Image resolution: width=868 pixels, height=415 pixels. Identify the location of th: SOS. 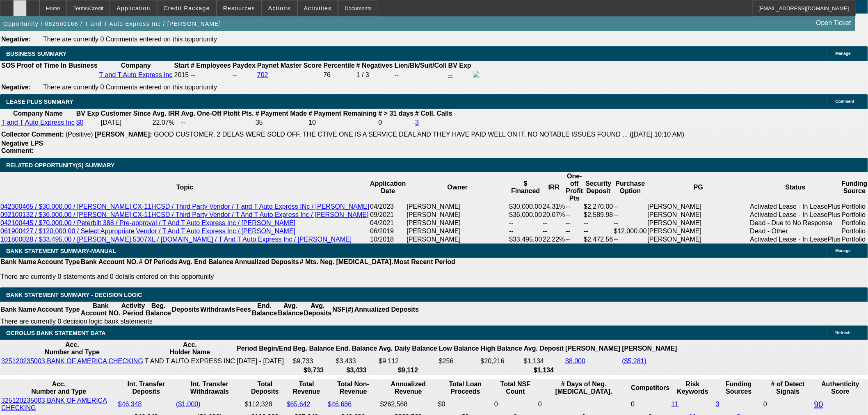
(8, 65).